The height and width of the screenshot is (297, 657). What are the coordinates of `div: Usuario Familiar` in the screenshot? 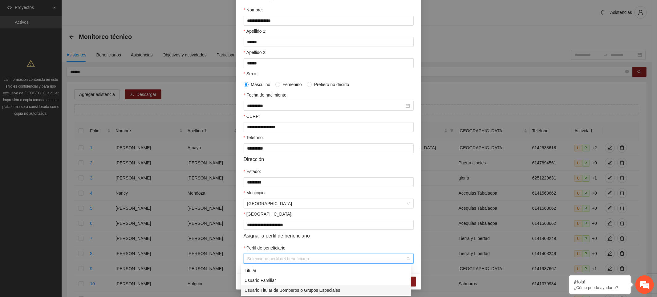 It's located at (326, 280).